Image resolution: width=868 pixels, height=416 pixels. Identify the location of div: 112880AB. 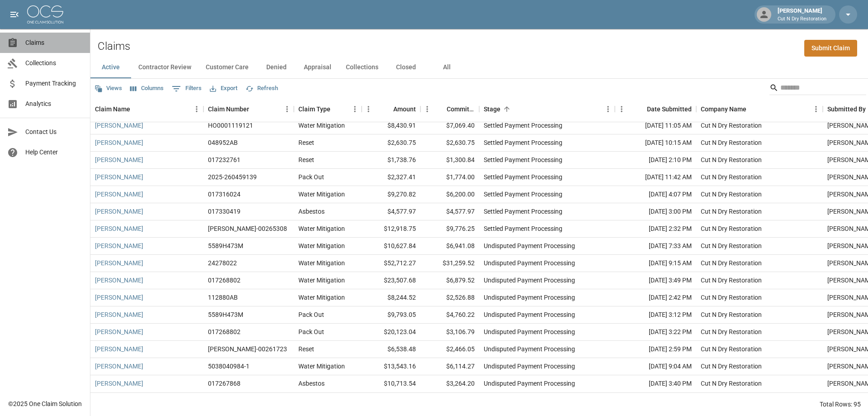
(223, 297).